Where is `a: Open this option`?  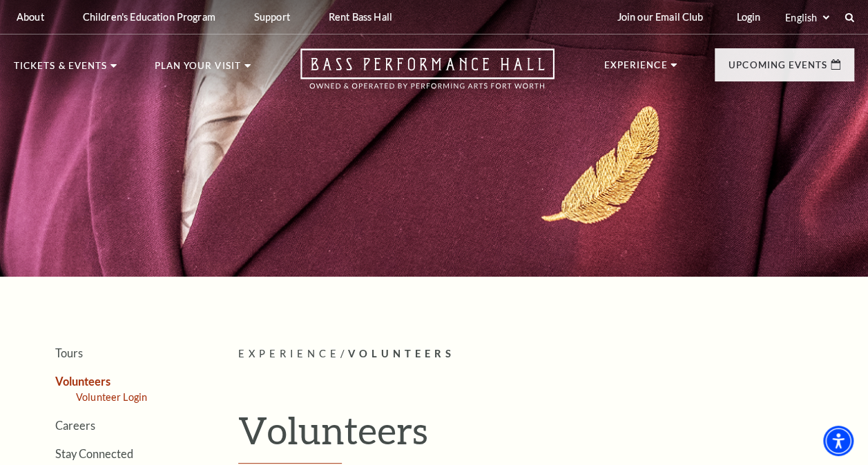 a: Open this option is located at coordinates (427, 75).